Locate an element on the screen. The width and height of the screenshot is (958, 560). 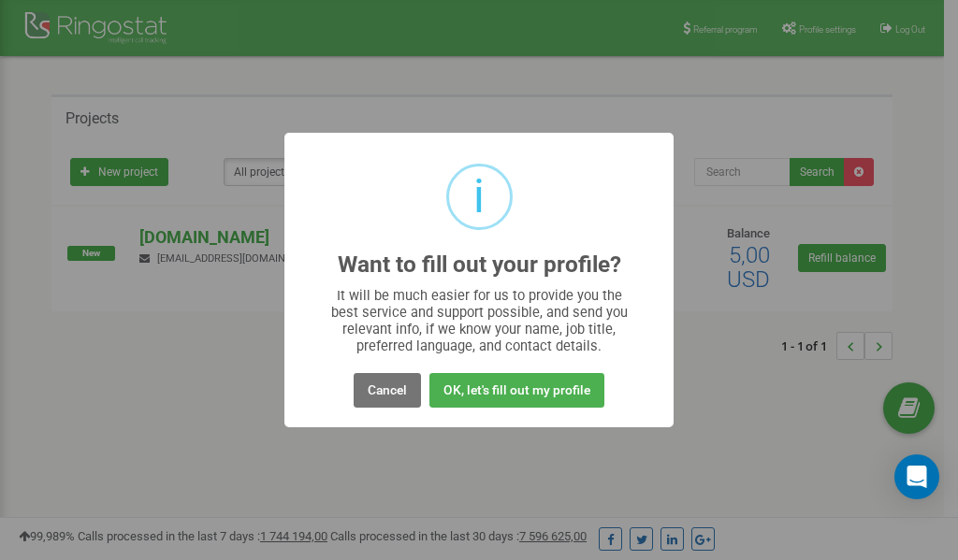
div: Open Intercom Messenger is located at coordinates (917, 477).